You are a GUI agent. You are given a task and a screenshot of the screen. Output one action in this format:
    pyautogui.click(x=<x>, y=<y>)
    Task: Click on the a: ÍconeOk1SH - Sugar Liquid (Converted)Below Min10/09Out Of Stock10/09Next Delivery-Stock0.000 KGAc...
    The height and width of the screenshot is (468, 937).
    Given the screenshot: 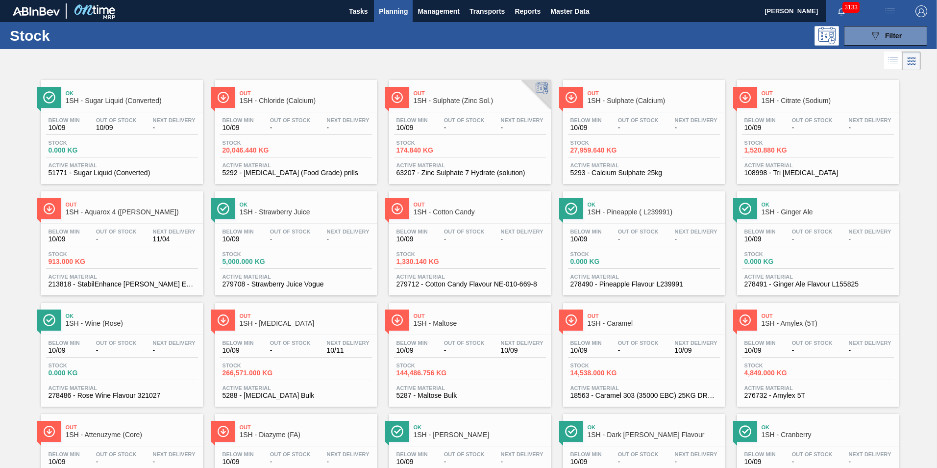 What is the action you would take?
    pyautogui.click(x=121, y=128)
    